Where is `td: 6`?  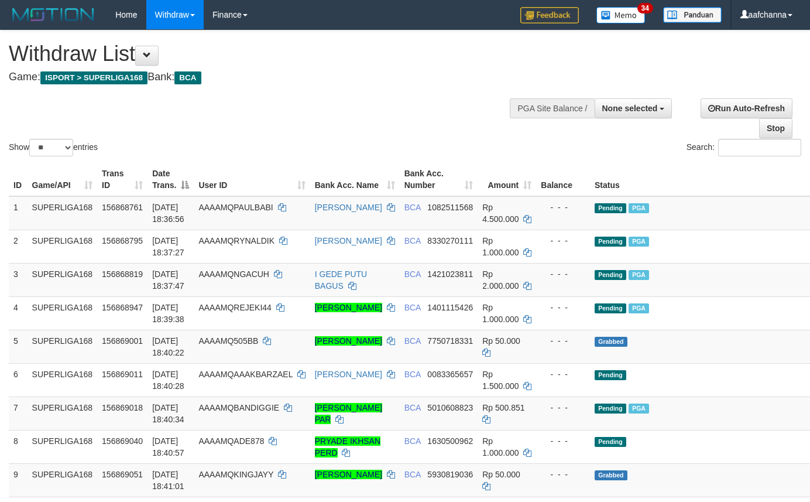
td: 6 is located at coordinates (18, 379).